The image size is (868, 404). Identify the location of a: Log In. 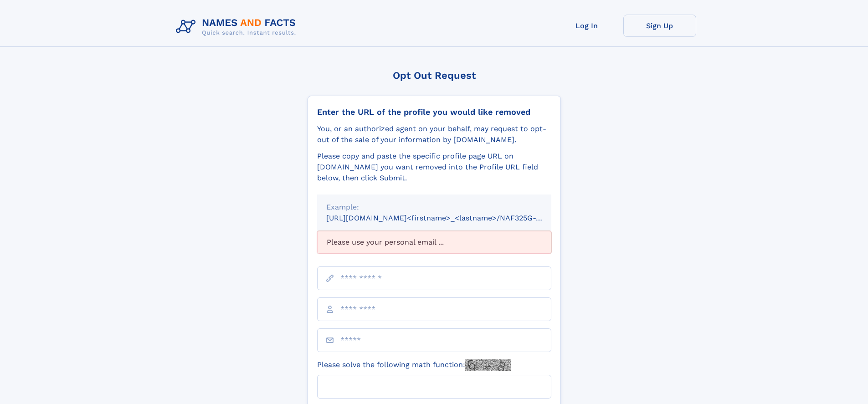
(587, 26).